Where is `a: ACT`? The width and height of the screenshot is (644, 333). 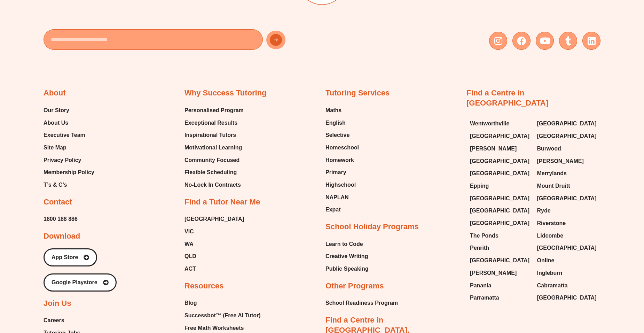
a: ACT is located at coordinates (214, 269).